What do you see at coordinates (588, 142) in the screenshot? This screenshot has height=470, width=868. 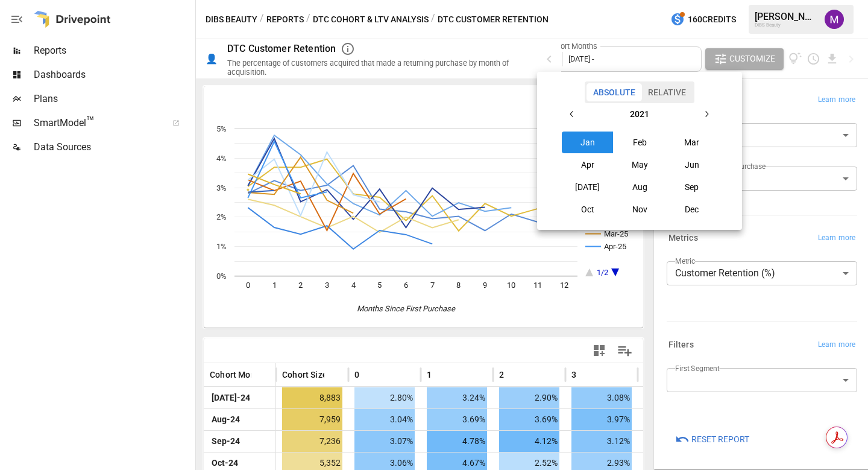 I see `button: Jan` at bounding box center [588, 142].